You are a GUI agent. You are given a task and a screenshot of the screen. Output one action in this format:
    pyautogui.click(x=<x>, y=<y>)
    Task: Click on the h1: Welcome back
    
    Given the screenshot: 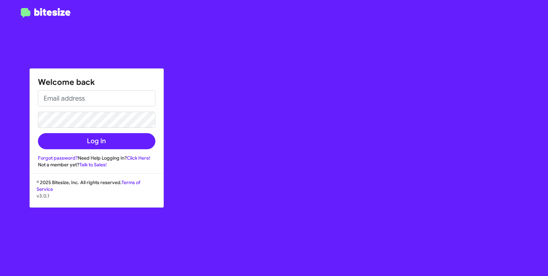 What is the action you would take?
    pyautogui.click(x=97, y=82)
    